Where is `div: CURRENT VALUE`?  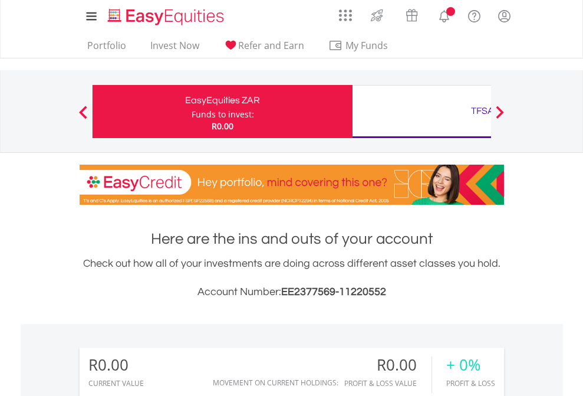
div: CURRENT VALUE is located at coordinates (116, 383).